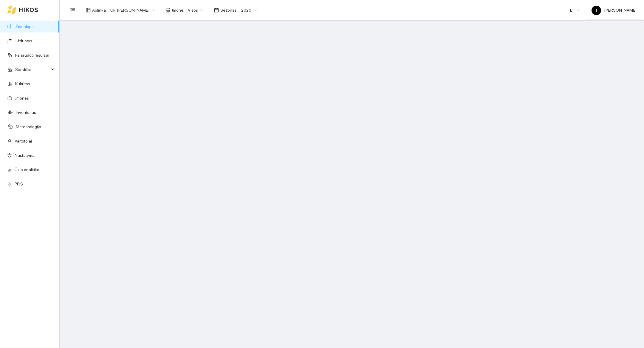 This screenshot has height=348, width=644. What do you see at coordinates (26, 113) in the screenshot?
I see `a: Inventorius` at bounding box center [26, 113].